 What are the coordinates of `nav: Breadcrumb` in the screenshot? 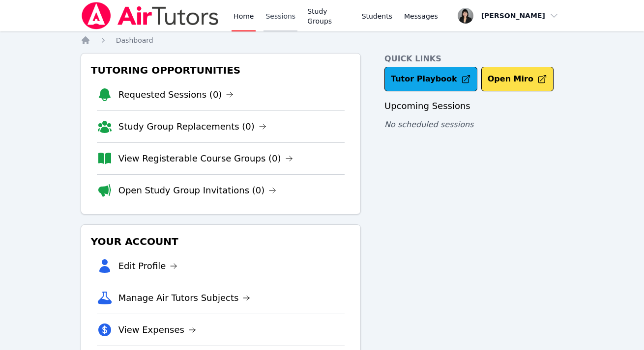 It's located at (322, 41).